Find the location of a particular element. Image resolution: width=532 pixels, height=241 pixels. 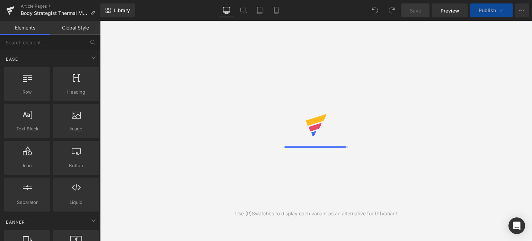

span: Base is located at coordinates (12, 59).